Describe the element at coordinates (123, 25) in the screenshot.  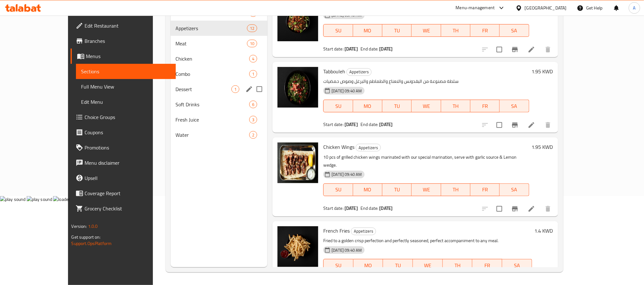
I see `a: Edit Restaurant` at that location.